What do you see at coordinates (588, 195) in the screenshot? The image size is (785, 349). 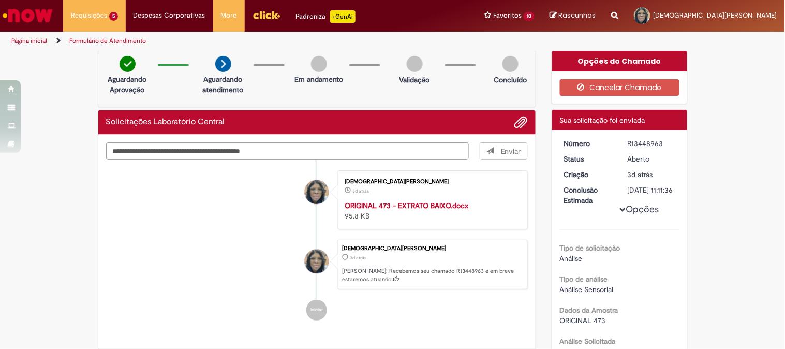 I see `dt: Conclusão Estimada` at bounding box center [588, 195].